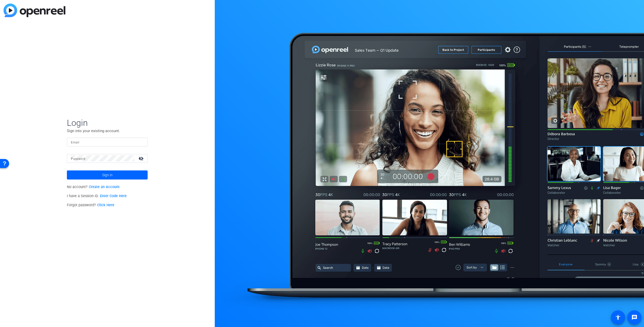 Image resolution: width=644 pixels, height=327 pixels. I want to click on img: blue-gradient.svg, so click(34, 10).